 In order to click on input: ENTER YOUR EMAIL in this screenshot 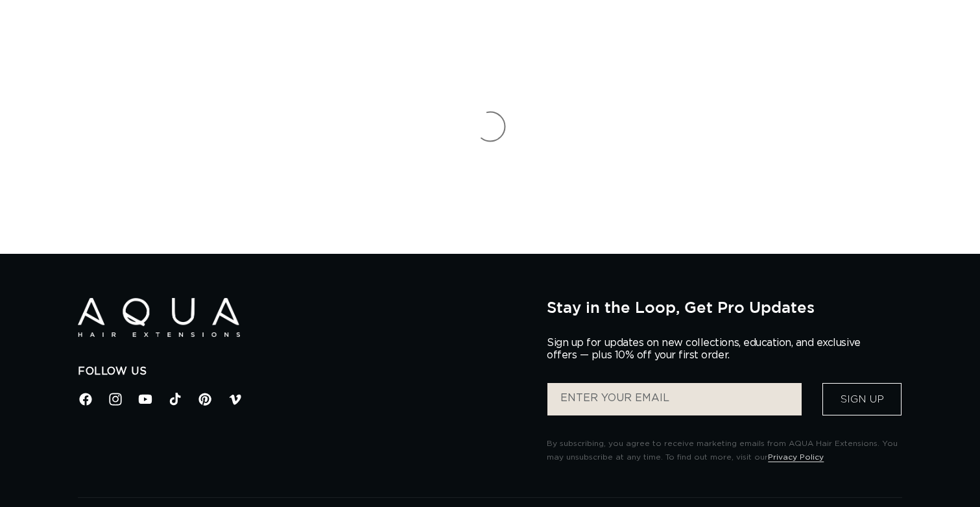, I will do `click(675, 399)`.